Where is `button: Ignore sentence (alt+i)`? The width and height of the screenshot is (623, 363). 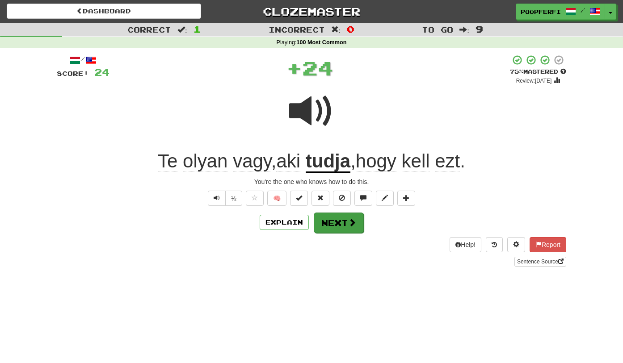 button: Ignore sentence (alt+i) is located at coordinates (342, 198).